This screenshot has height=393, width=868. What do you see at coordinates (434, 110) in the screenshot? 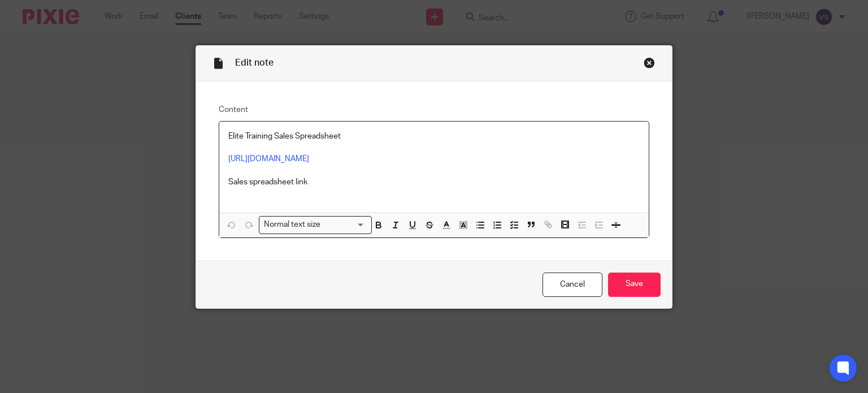
I see `label: Content` at bounding box center [434, 110].